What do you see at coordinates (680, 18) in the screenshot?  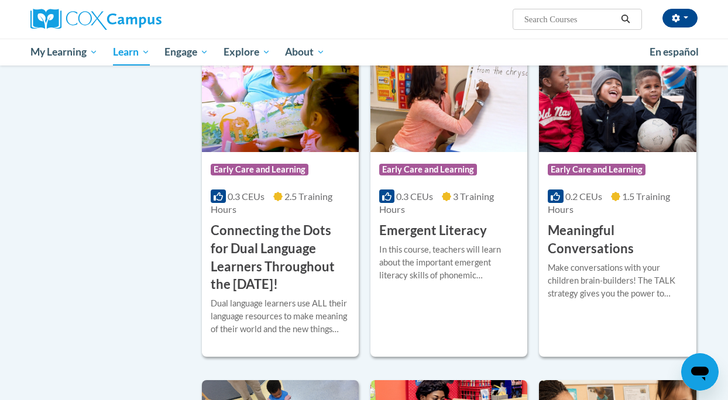 I see `button: Account Settings` at bounding box center [680, 18].